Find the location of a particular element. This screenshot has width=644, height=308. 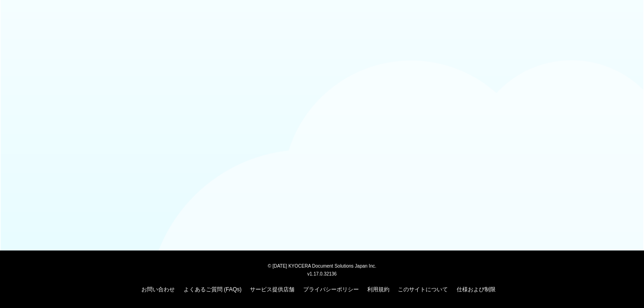

a: このサイトについて is located at coordinates (423, 289).